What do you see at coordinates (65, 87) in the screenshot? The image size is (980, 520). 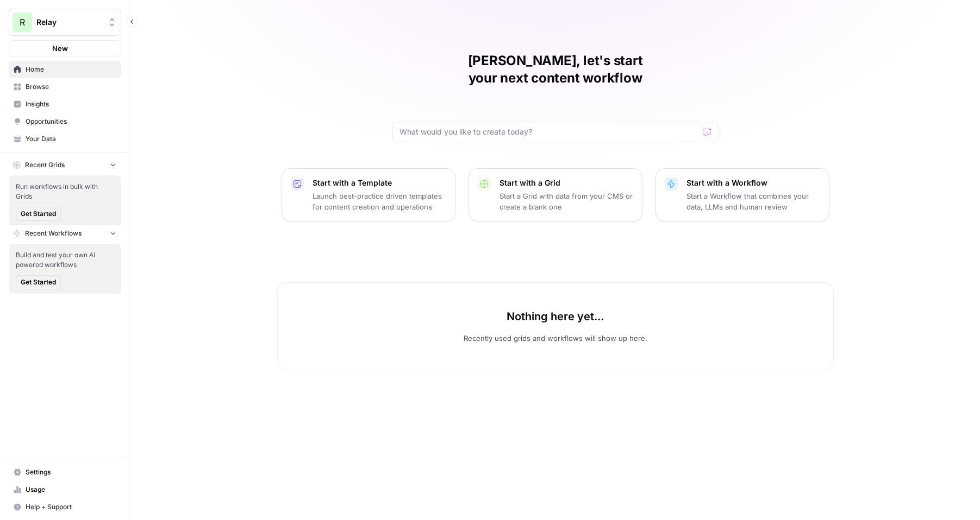 I see `a: Browse` at bounding box center [65, 87].